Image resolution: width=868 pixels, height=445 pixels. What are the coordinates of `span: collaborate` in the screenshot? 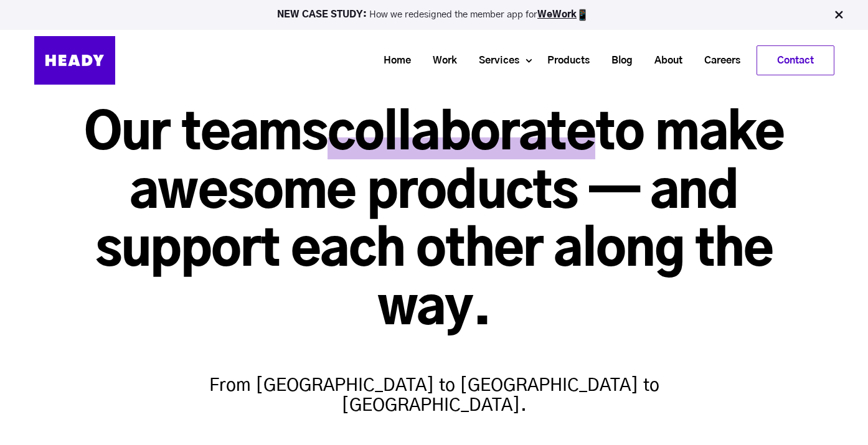 It's located at (462, 134).